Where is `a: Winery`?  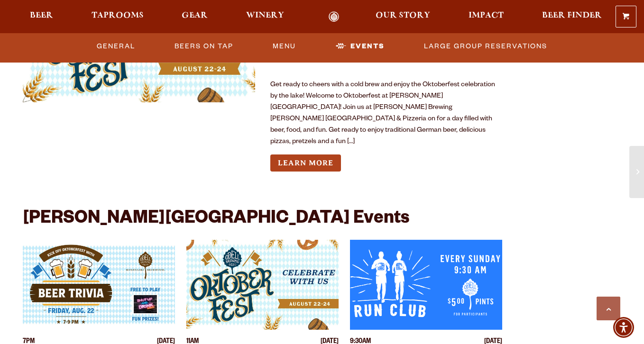 a: Winery is located at coordinates (265, 17).